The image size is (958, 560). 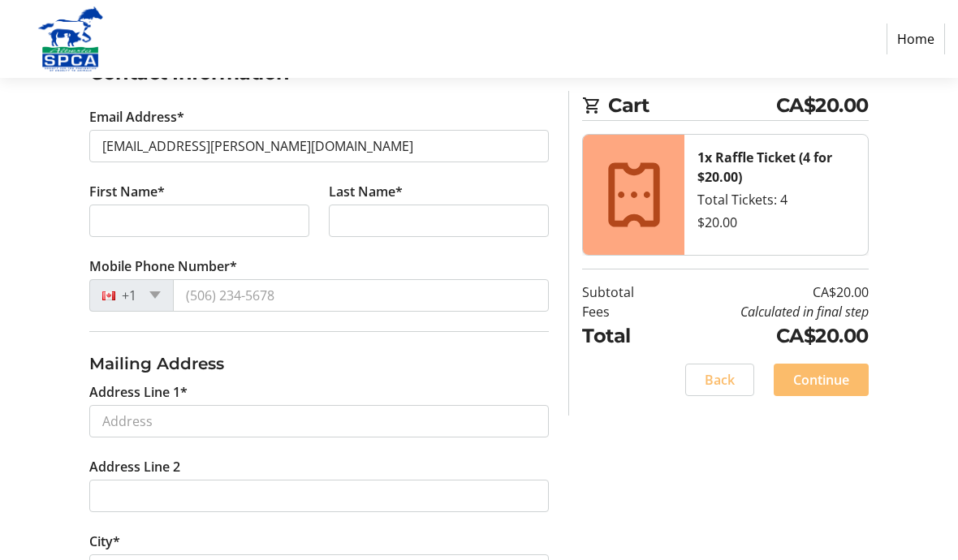 What do you see at coordinates (776, 222) in the screenshot?
I see `div: $20.00` at bounding box center [776, 222].